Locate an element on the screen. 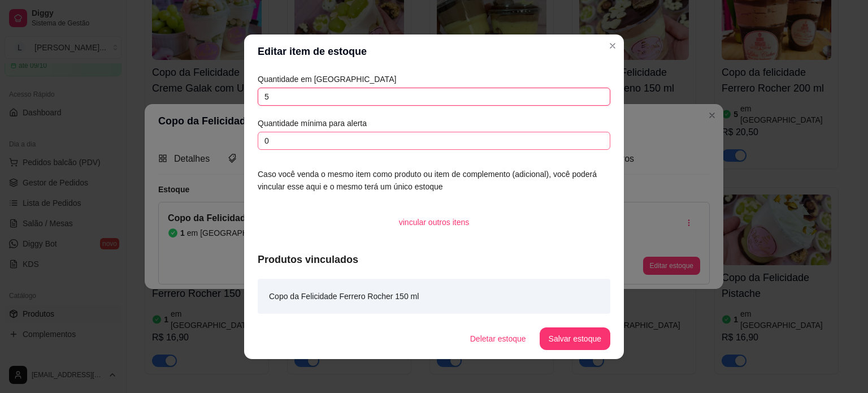 The width and height of the screenshot is (868, 393). button: vincular outros itens is located at coordinates (434, 222).